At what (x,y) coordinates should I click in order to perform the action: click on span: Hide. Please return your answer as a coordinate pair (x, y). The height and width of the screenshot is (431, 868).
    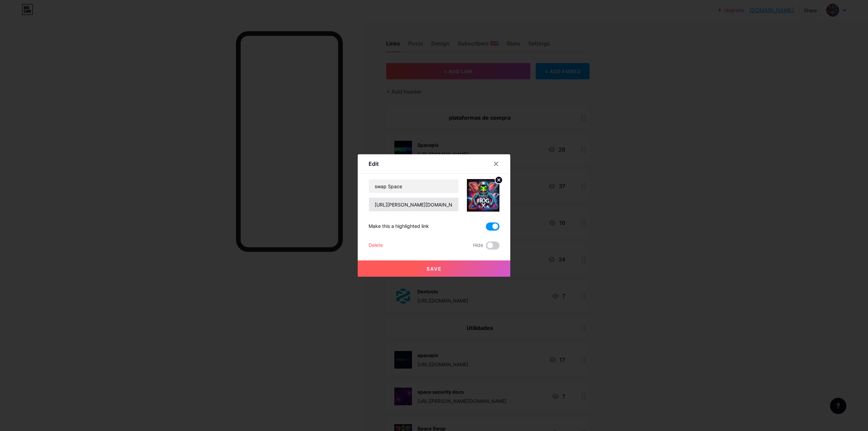
    Looking at the image, I should click on (478, 245).